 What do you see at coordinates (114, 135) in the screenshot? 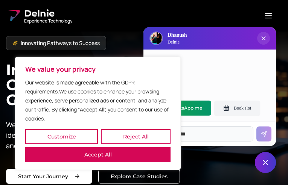
I see `p: We blaze new trails with cutting-edge solutions, turning ambitious ideas into powerful, scalable ...` at bounding box center [114, 135].